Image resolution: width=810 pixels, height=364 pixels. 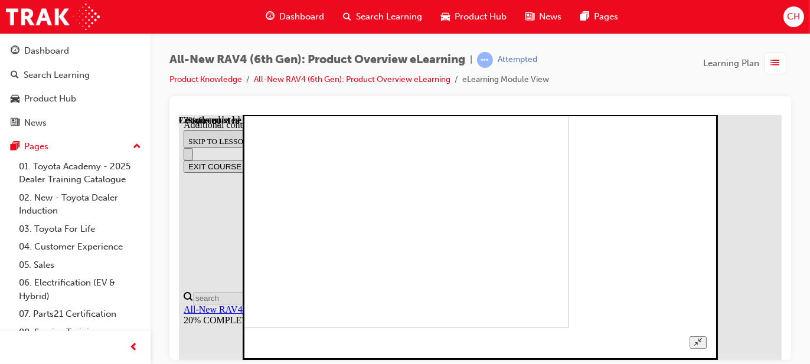 What do you see at coordinates (519, 227) in the screenshot?
I see `button: Unzoom image` at bounding box center [519, 227].